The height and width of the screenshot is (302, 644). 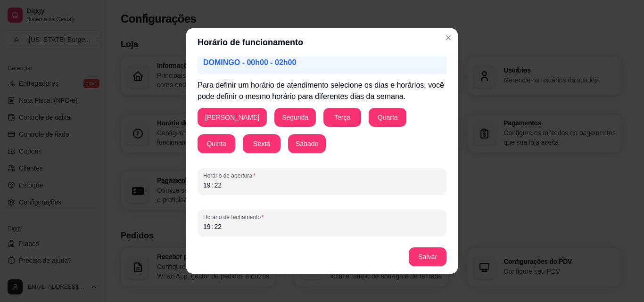 I want to click on span: Horário de fechamento, so click(x=322, y=217).